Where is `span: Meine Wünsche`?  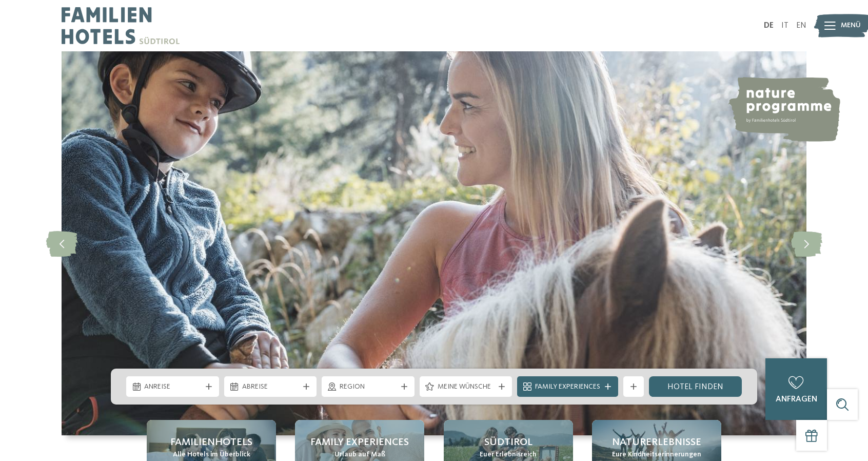
span: Meine Wünsche is located at coordinates (466, 387).